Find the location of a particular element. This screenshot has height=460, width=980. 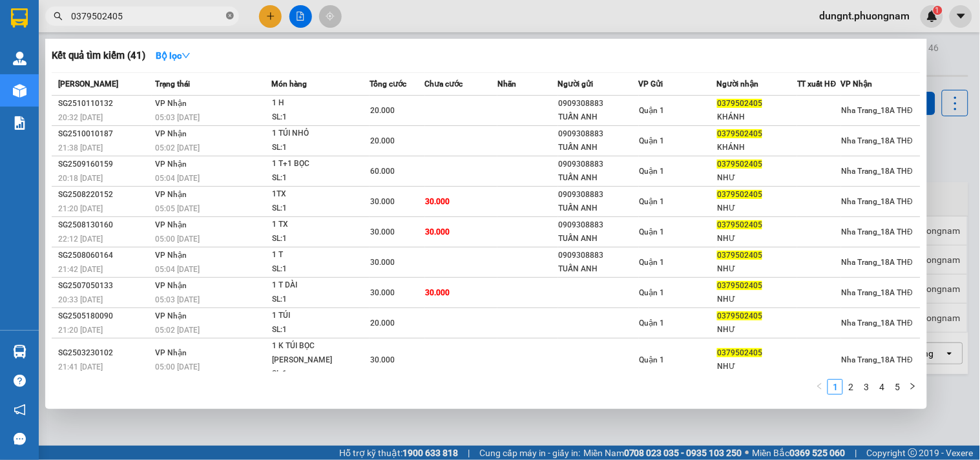

a: 3 is located at coordinates (867, 387).